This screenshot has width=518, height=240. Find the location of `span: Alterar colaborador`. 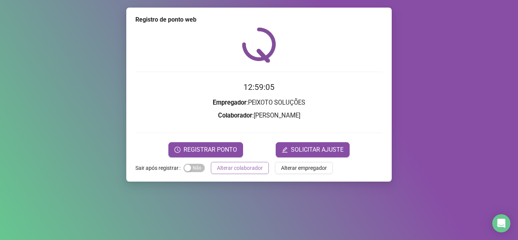

span: Alterar colaborador is located at coordinates (239, 168).